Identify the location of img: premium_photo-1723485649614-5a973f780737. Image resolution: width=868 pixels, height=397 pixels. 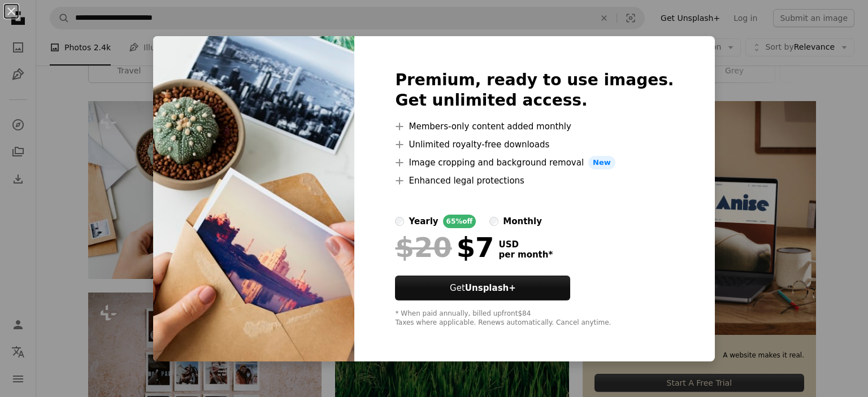
(253, 199).